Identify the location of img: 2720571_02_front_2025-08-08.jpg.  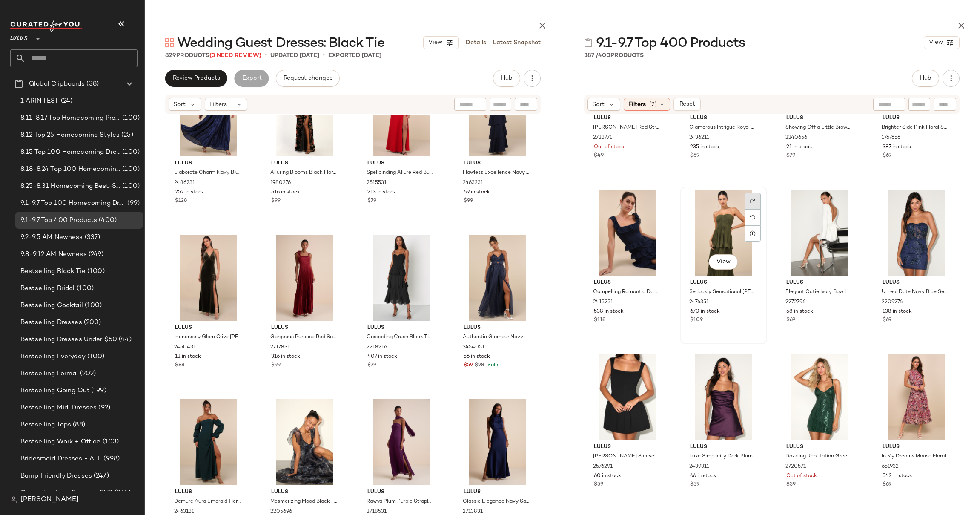
(820, 397).